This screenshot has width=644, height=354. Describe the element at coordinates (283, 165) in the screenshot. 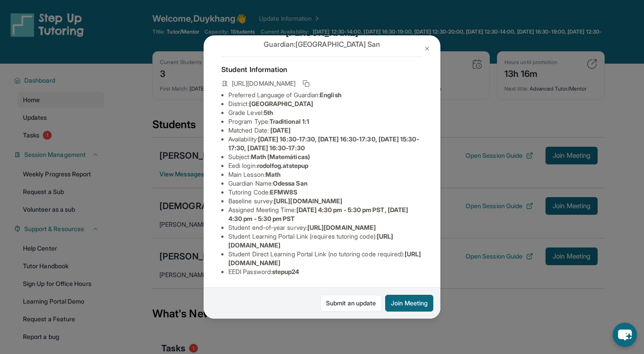

I see `span: rodolfog.atstepup` at that location.